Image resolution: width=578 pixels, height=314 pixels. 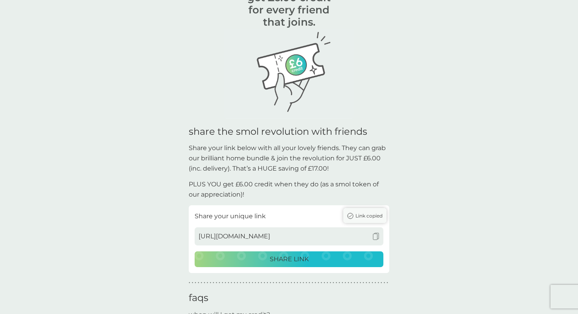 What do you see at coordinates (289, 131) in the screenshot?
I see `h1: share the smol revolution with friends` at bounding box center [289, 131].